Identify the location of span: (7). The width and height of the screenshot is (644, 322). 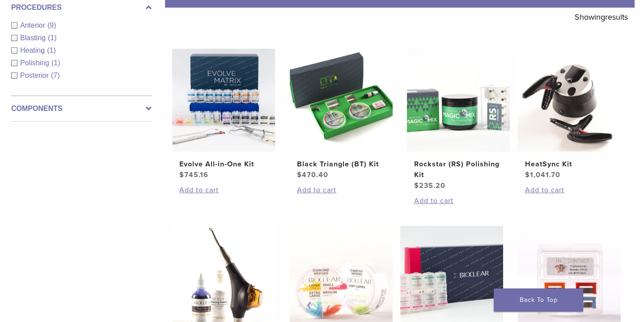
(55, 75).